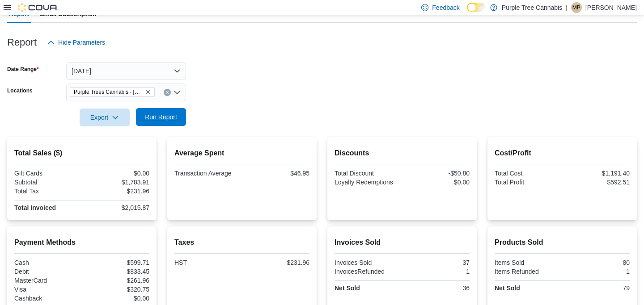 This screenshot has height=305, width=644. I want to click on div: HST, so click(207, 263).